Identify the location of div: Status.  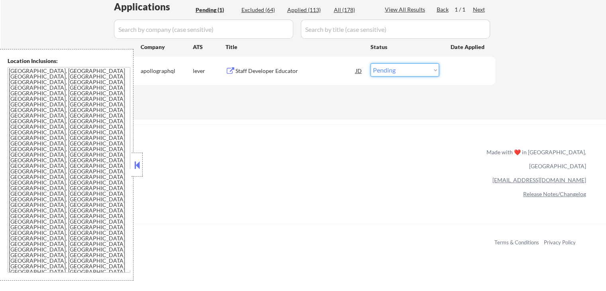
(405, 47).